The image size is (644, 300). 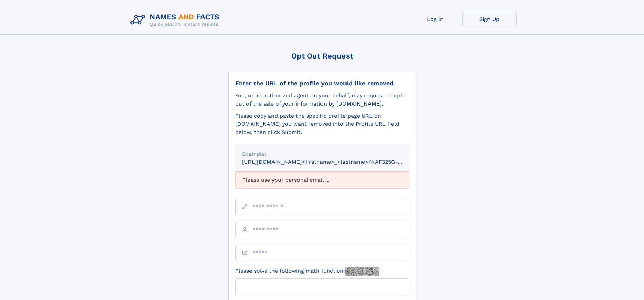 I want to click on div: Opt Out Request, so click(x=322, y=56).